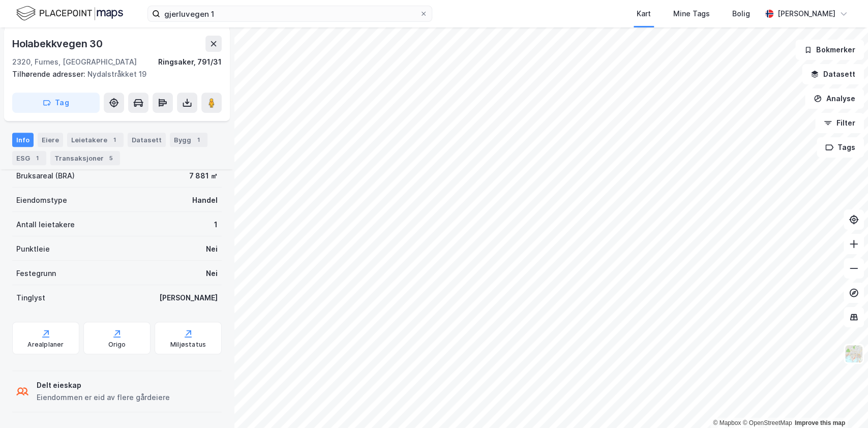 The height and width of the screenshot is (428, 868). What do you see at coordinates (103, 385) in the screenshot?
I see `div: Delt eieskap` at bounding box center [103, 385].